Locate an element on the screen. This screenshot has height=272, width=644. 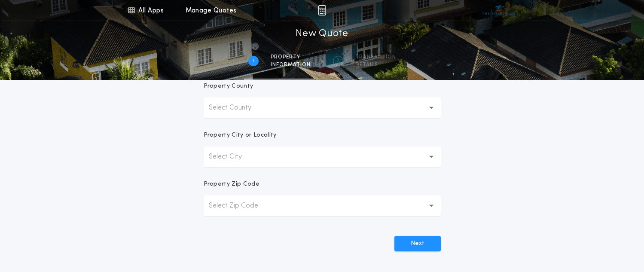
span: Transaction is located at coordinates (375, 57).